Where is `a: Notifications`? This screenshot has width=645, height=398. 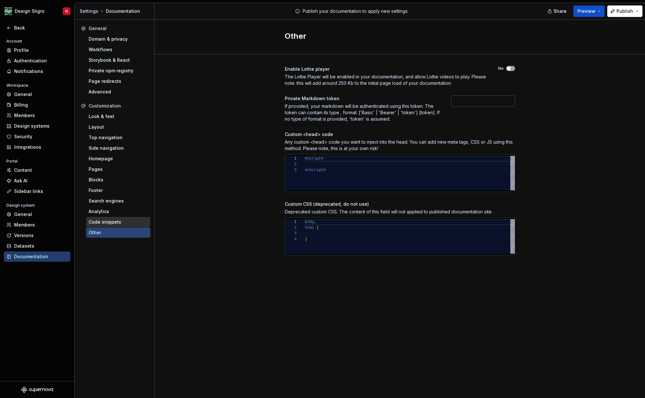 a: Notifications is located at coordinates (37, 71).